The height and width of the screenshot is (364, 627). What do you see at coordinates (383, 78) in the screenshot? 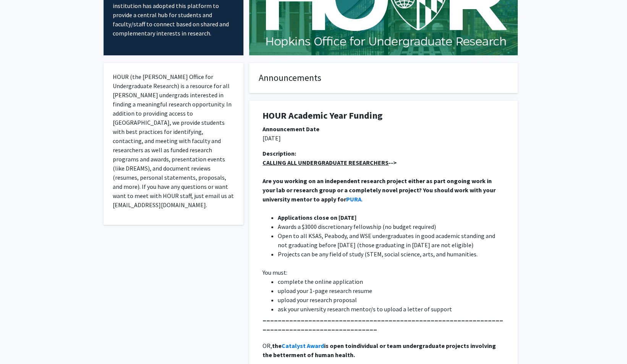
I see `h4: Announcements` at bounding box center [383, 78].